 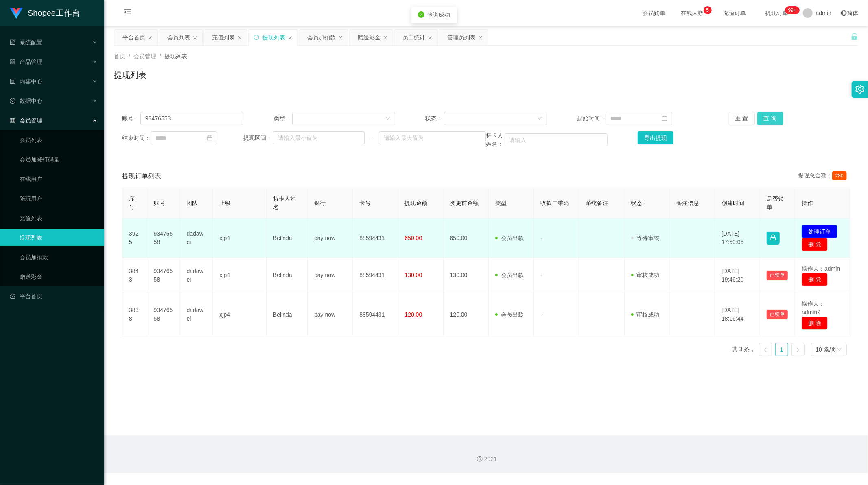 What do you see at coordinates (860, 89) in the screenshot?
I see `i: 图标: setting` at bounding box center [860, 89].